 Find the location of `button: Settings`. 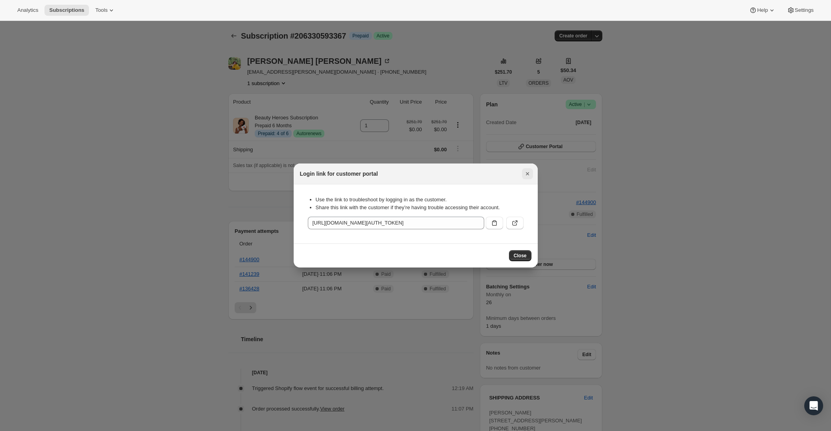

button: Settings is located at coordinates (801, 10).